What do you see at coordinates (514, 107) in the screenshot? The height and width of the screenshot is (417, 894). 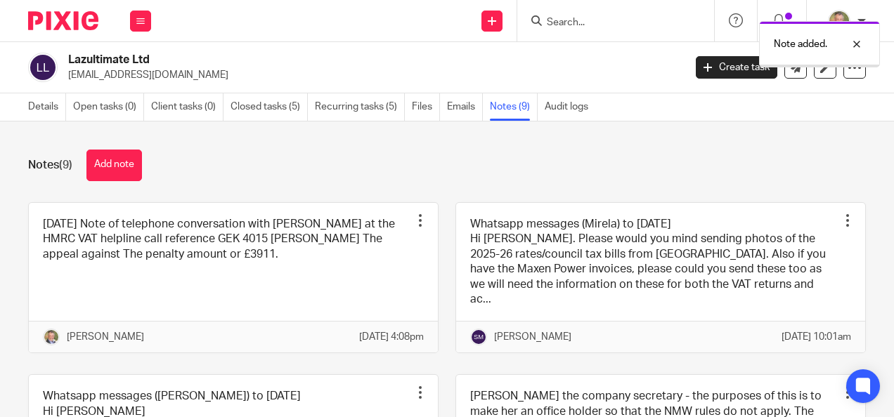 I see `a: Notes (9)` at bounding box center [514, 107].